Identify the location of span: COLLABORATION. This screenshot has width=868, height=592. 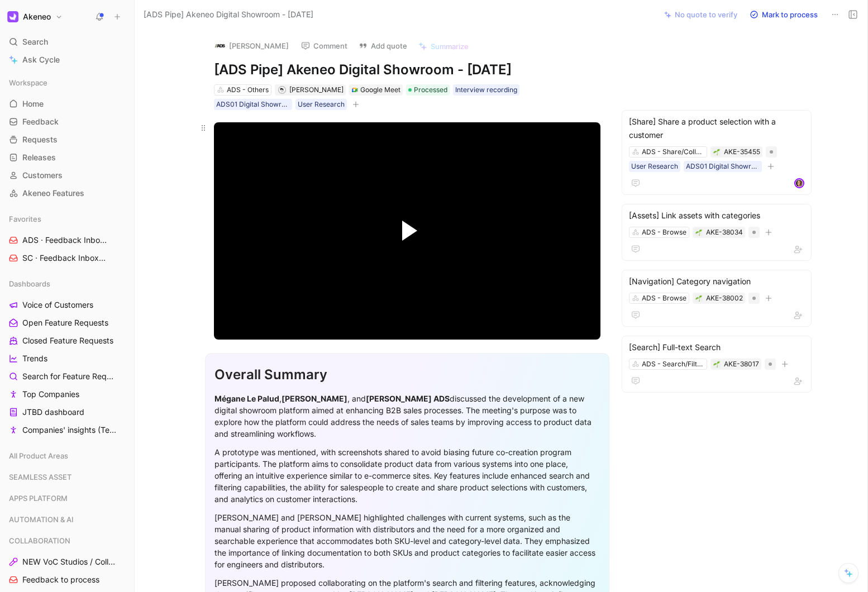
(40, 541).